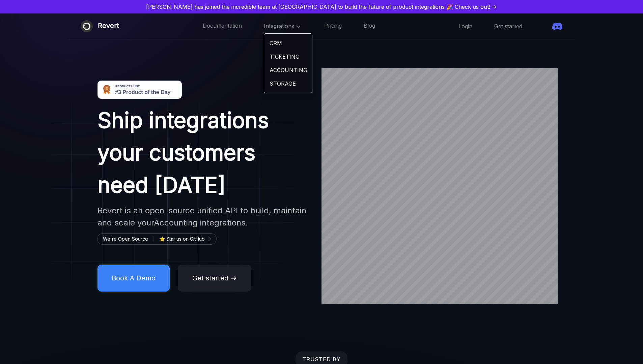  Describe the element at coordinates (288, 43) in the screenshot. I see `a: CRM` at that location.